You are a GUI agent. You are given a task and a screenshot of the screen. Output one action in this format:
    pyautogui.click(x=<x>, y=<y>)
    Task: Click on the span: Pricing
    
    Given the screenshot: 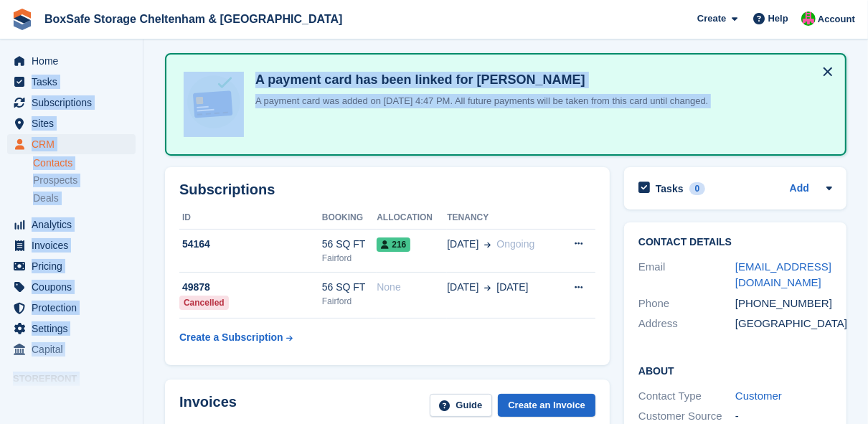 What is the action you would take?
    pyautogui.click(x=74, y=266)
    